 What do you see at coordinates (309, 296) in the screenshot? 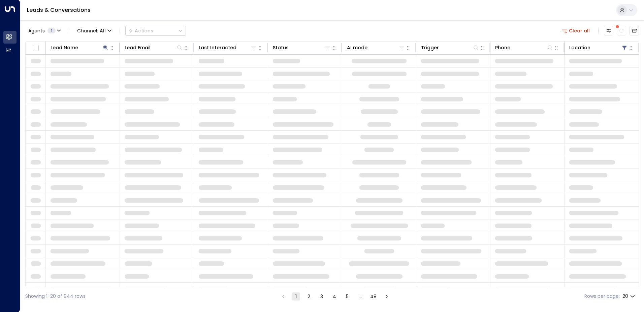
I see `button: Go to page 2` at bounding box center [309, 296].